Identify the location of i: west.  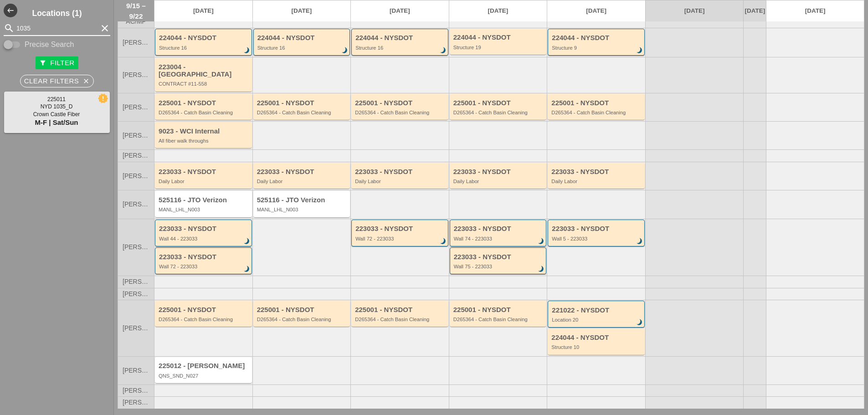
(11, 11).